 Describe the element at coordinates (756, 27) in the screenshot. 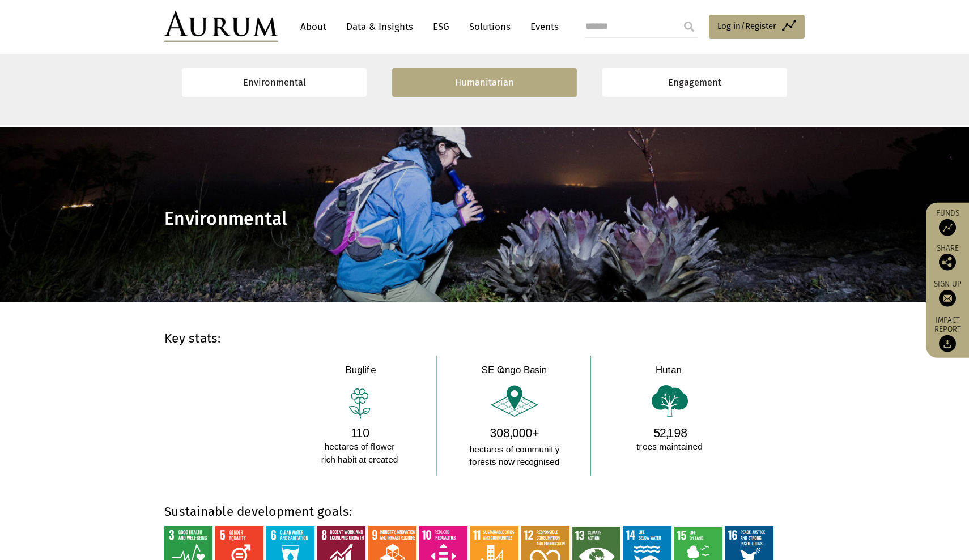

I see `a: Log in/Register` at that location.